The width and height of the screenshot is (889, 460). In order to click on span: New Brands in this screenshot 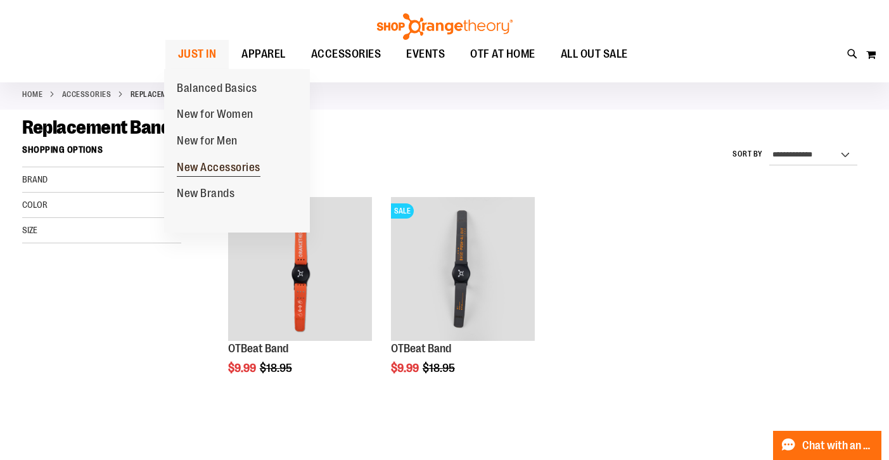, I will do `click(205, 194)`.